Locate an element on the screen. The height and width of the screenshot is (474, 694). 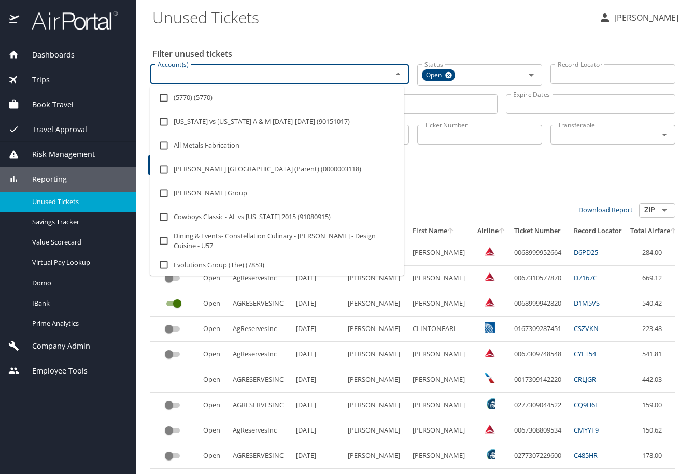
button: Filter is located at coordinates (165, 165).